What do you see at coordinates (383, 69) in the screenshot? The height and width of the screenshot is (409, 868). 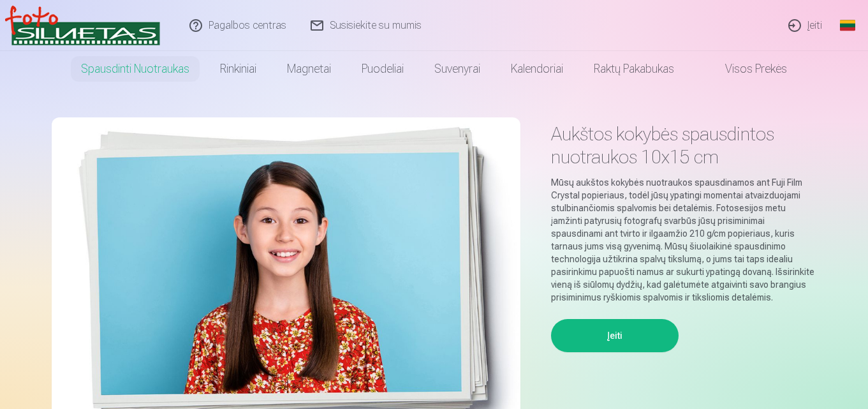 I see `a: Puodeliai` at bounding box center [383, 69].